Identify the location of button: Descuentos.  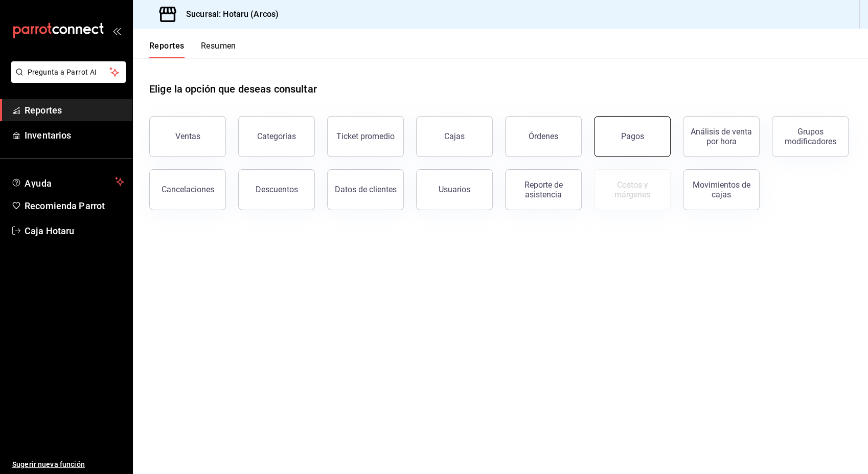
(277, 190).